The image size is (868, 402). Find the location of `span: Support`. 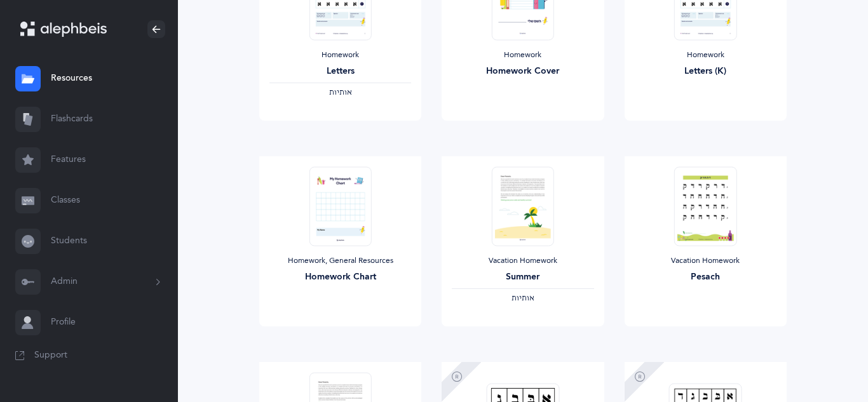

span: Support is located at coordinates (51, 356).